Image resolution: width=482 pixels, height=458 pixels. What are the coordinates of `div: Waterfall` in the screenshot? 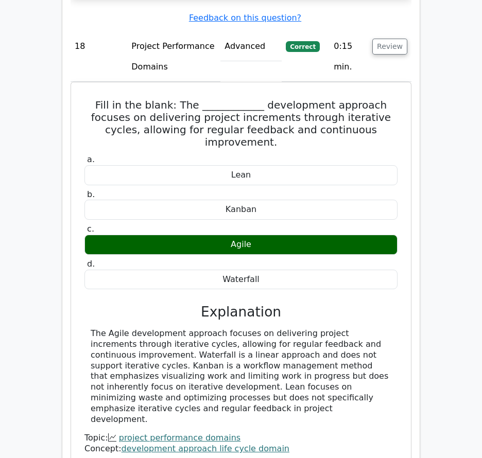 It's located at (241, 280).